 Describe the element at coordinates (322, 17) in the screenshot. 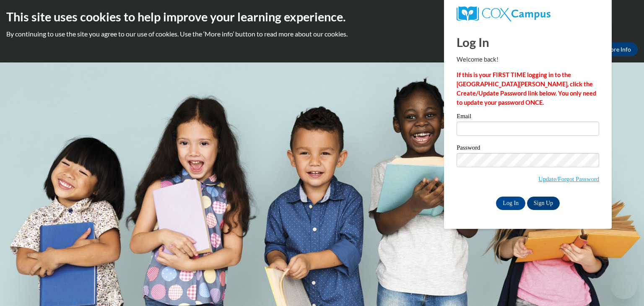

I see `h2: This site uses cookies to help improve your learning experience.` at that location.